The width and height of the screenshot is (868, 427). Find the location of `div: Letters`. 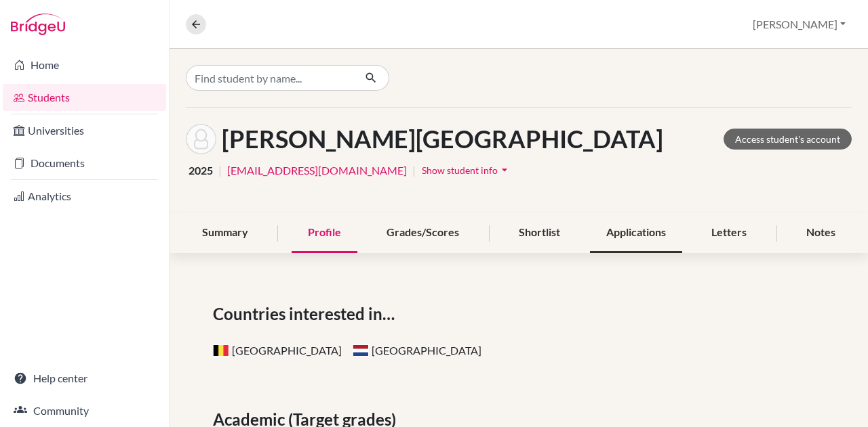

div: Letters is located at coordinates (729, 233).